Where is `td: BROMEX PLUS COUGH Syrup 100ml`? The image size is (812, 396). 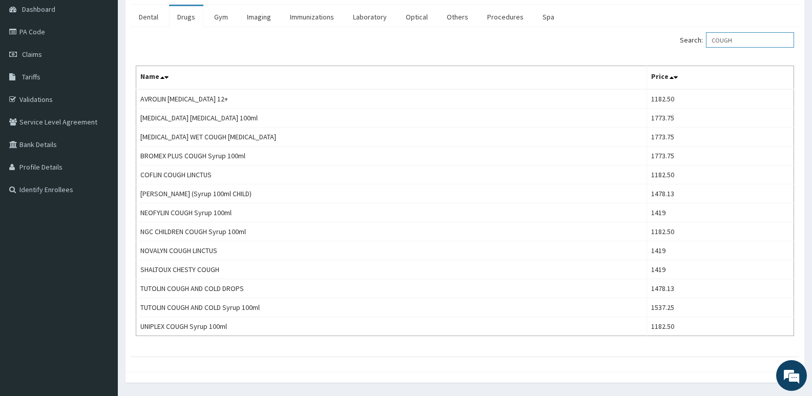 td: BROMEX PLUS COUGH Syrup 100ml is located at coordinates (391, 156).